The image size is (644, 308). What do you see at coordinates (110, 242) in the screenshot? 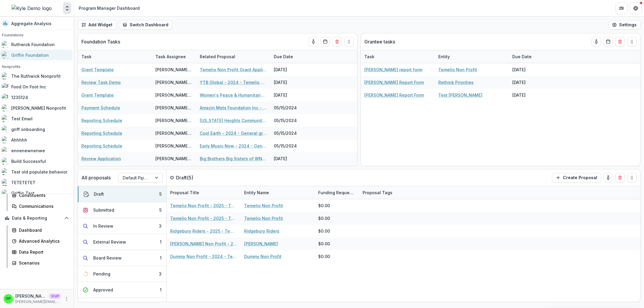
I see `div: External Review` at bounding box center [110, 242].